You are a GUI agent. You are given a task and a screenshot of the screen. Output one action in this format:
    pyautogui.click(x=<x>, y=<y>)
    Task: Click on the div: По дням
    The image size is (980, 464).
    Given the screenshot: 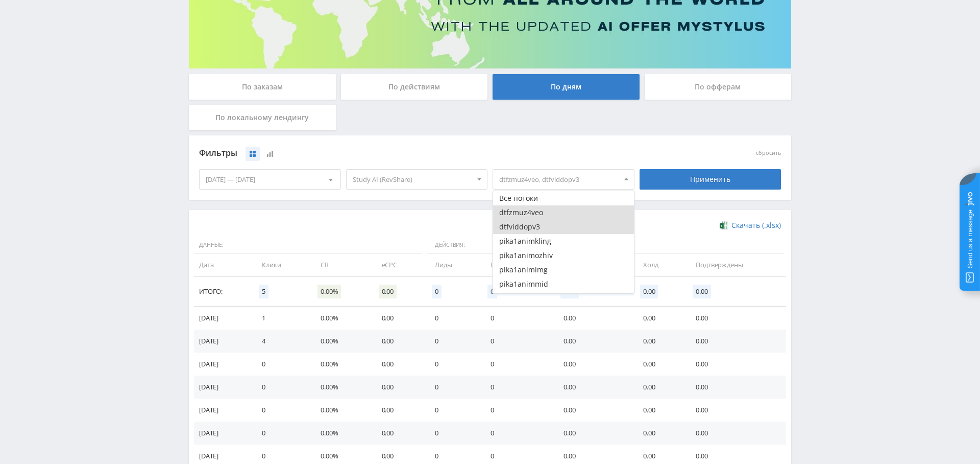 What is the action you would take?
    pyautogui.click(x=566, y=87)
    